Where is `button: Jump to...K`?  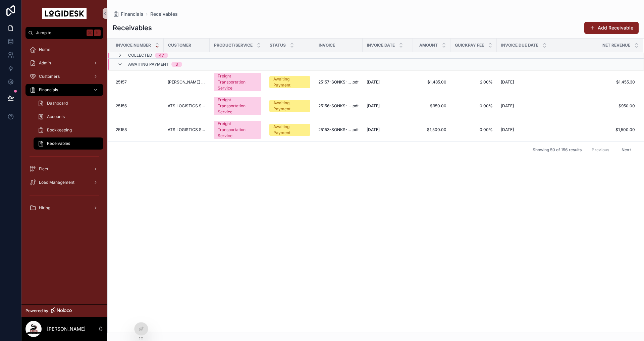
button: Jump to...K is located at coordinates (64, 33).